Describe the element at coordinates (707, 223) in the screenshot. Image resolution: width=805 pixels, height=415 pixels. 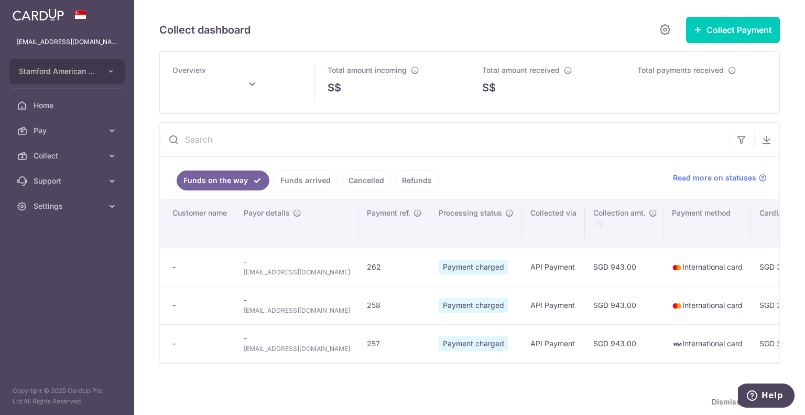
I see `th: Payment method` at that location.